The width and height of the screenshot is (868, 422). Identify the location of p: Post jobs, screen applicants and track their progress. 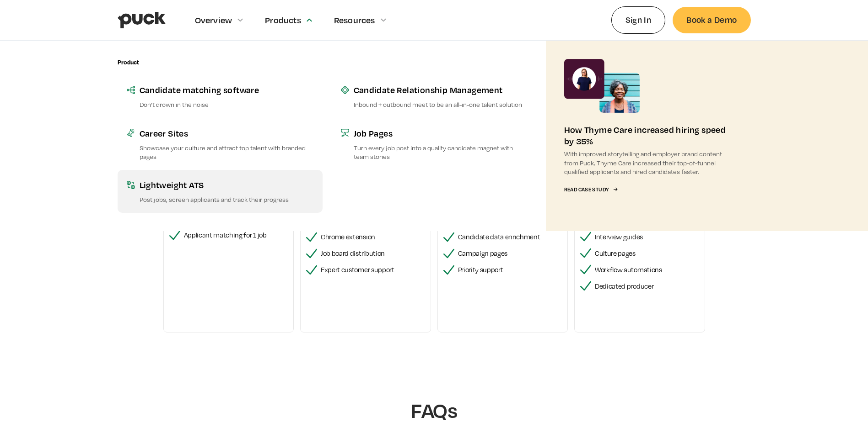
(226, 199).